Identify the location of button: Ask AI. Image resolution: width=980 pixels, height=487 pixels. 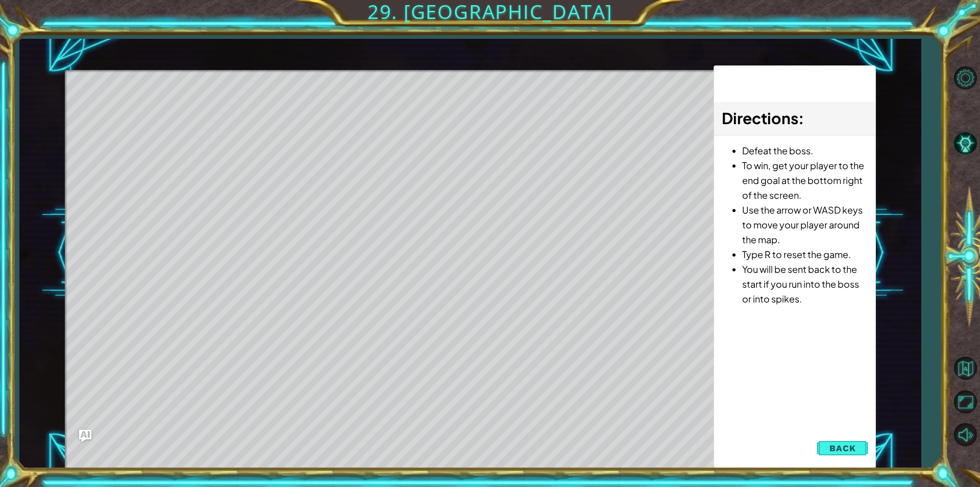
(85, 436).